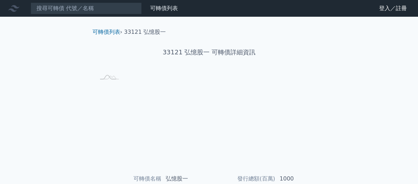 Image resolution: width=418 pixels, height=184 pixels. Describe the element at coordinates (393, 8) in the screenshot. I see `a: 登入／註冊` at that location.